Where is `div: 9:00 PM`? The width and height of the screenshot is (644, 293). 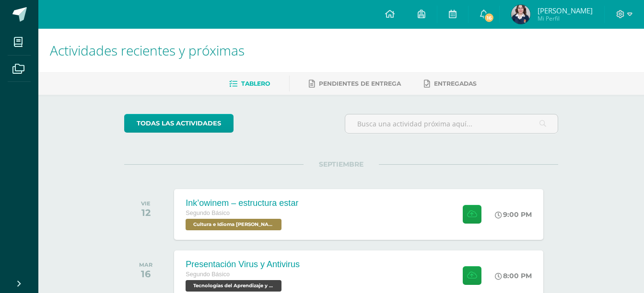 div: 9:00 PM is located at coordinates (513, 214).